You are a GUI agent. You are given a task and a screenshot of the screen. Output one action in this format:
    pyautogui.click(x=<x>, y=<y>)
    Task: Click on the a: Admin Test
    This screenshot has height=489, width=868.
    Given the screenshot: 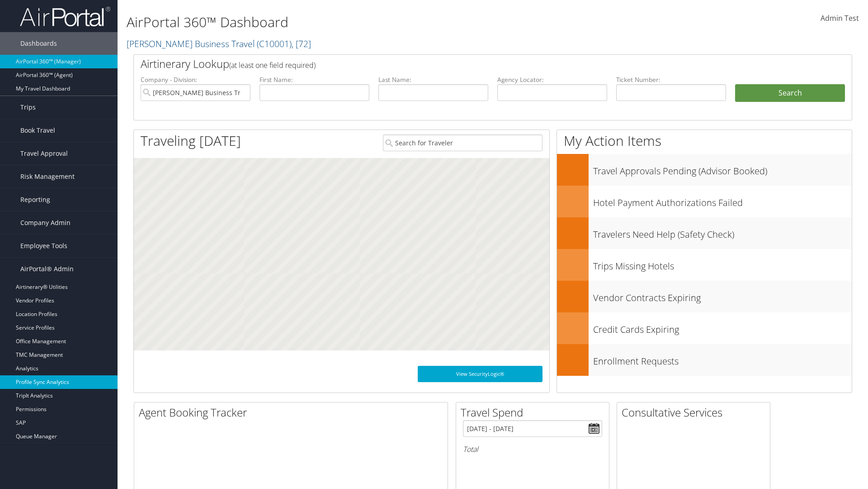 What is the action you would take?
    pyautogui.click(x=840, y=19)
    